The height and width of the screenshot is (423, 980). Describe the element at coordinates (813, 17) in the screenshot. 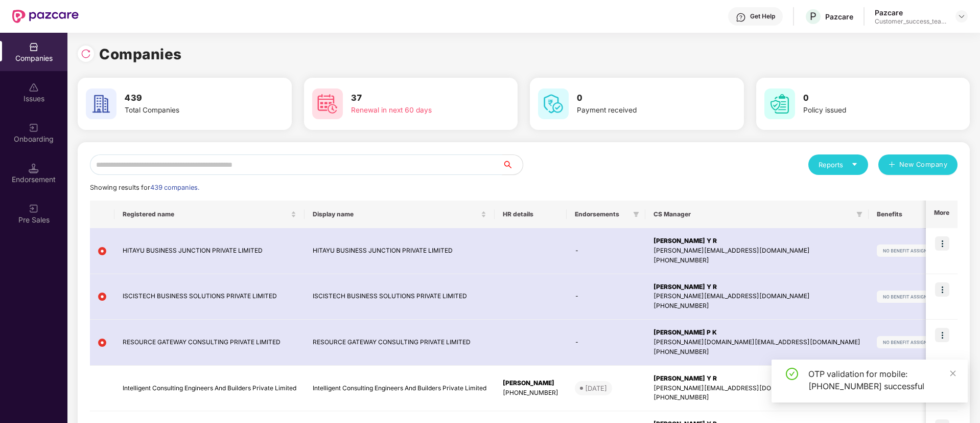

I see `span: P` at that location.